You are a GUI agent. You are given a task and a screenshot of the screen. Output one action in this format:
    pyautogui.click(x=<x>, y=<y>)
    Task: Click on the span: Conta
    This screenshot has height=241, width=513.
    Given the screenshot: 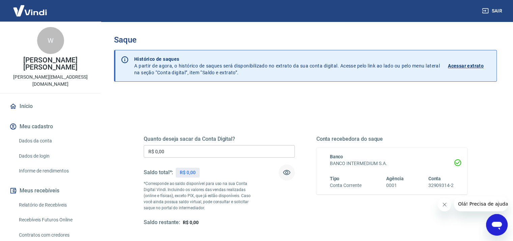 What is the action you would take?
    pyautogui.click(x=434, y=178)
    